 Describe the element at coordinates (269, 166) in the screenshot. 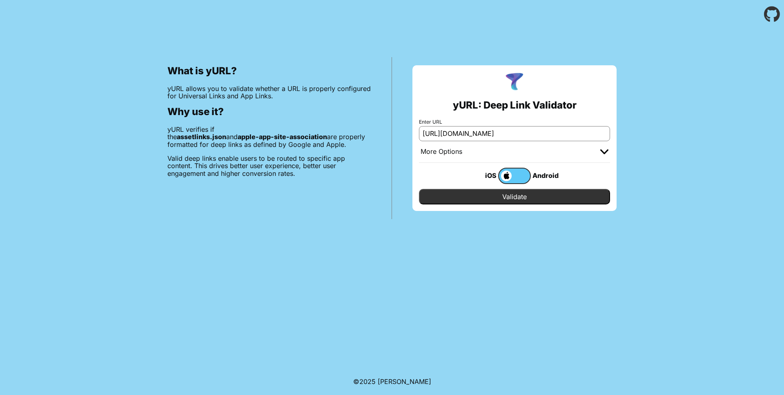

I see `p: Valid deep links enable users to be routed to specific app content. This drives better user exper...` at that location.